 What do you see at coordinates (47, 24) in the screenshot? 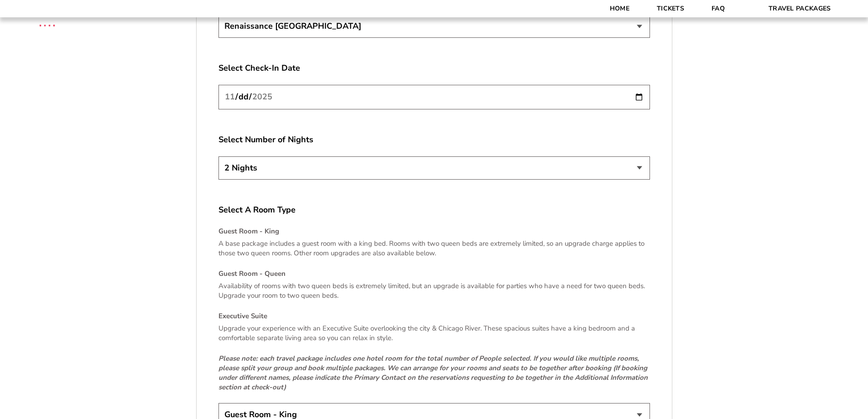
I see `img: CBS Sports Thanksgiving Classic` at bounding box center [47, 24].